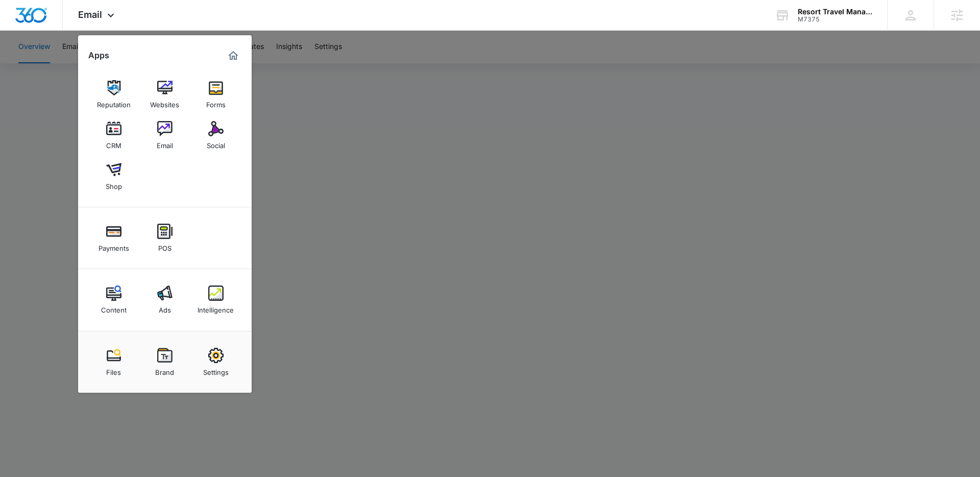  What do you see at coordinates (165, 103) in the screenshot?
I see `div: Websites` at bounding box center [165, 103].